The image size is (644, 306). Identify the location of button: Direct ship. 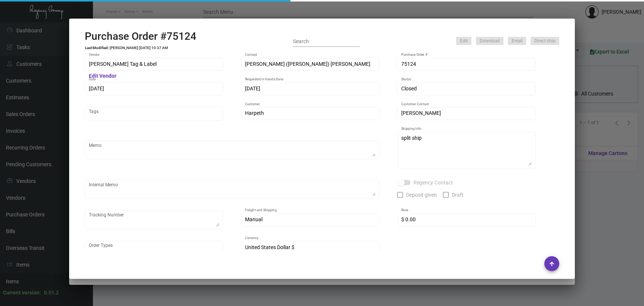
(544, 41).